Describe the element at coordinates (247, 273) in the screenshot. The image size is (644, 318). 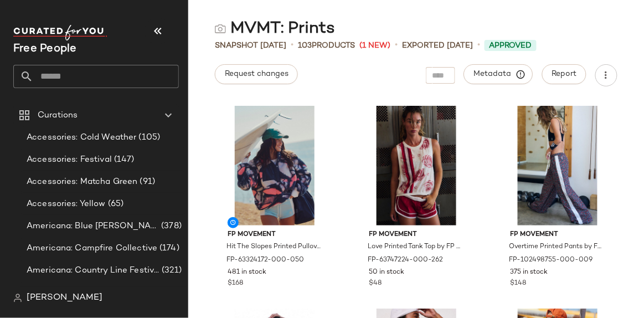
I see `span: 481 in stock` at that location.